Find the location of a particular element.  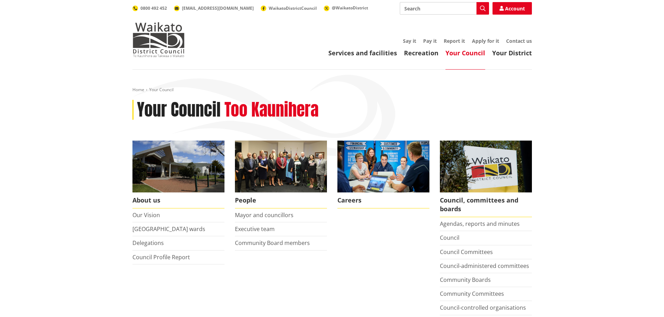

a: Community Boards is located at coordinates (465, 280).